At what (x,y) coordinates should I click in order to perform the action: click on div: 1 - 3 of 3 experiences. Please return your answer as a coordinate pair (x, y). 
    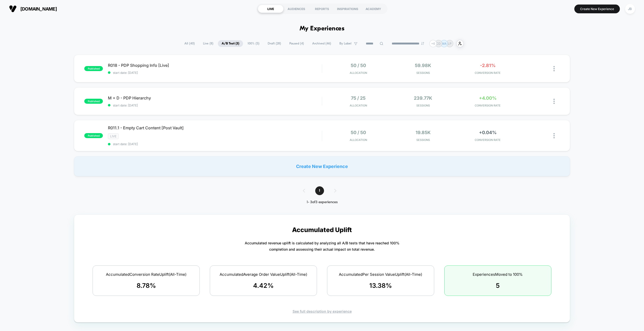
    Looking at the image, I should click on (322, 202).